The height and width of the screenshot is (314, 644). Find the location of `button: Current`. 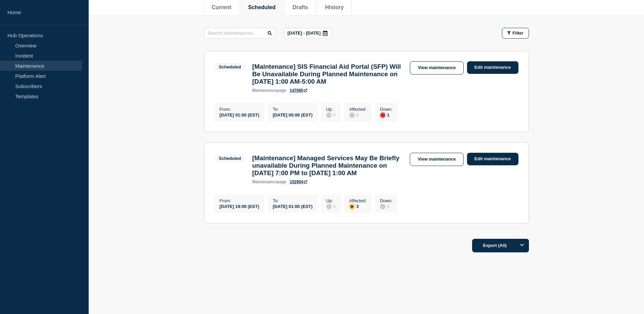

button: Current is located at coordinates (222, 7).